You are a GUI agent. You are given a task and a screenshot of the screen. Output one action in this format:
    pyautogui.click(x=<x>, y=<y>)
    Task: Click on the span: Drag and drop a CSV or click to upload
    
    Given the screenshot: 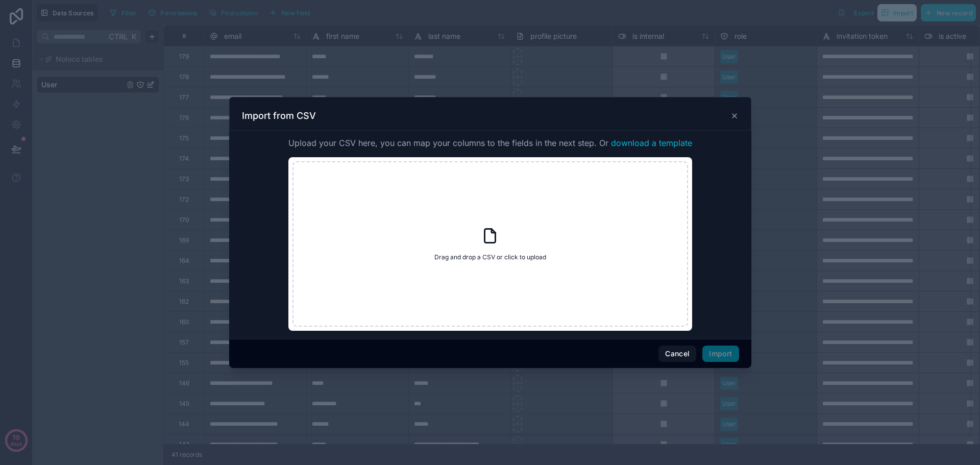 What is the action you would take?
    pyautogui.click(x=490, y=257)
    